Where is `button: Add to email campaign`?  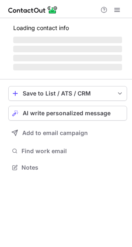 button: Add to email campaign is located at coordinates (68, 133).